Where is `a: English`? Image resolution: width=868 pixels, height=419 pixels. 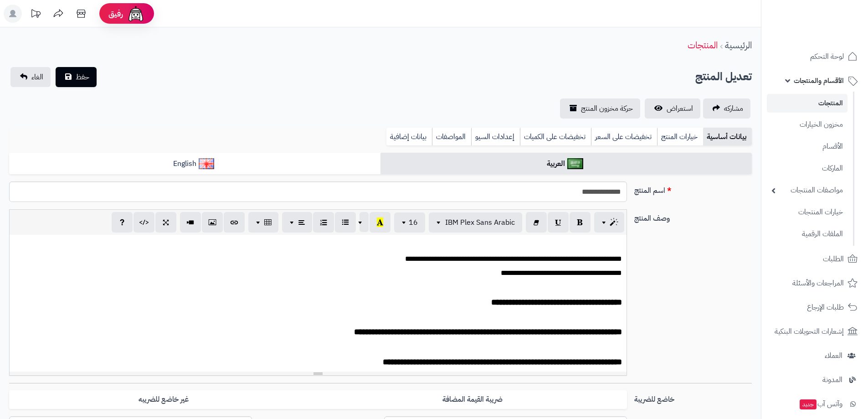 a: English is located at coordinates (195, 164).